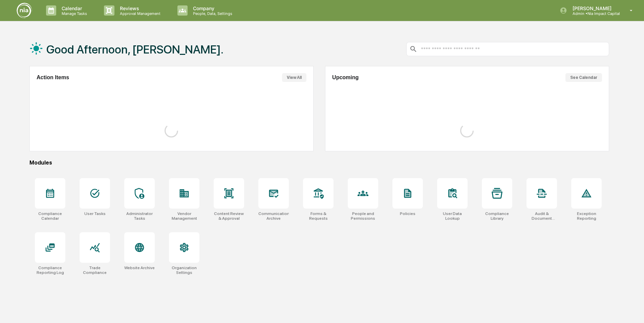 The height and width of the screenshot is (323, 644). What do you see at coordinates (294, 78) in the screenshot?
I see `button: View All` at bounding box center [294, 78].